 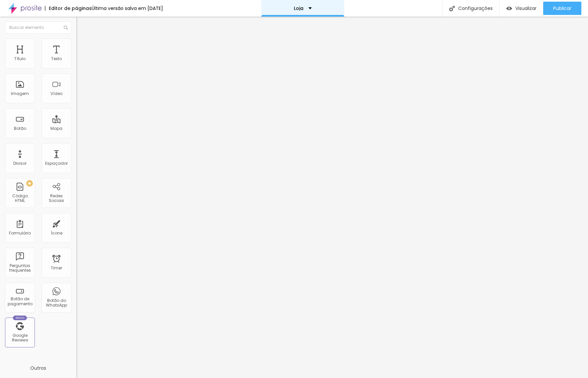 I want to click on div: Novo, so click(x=20, y=318).